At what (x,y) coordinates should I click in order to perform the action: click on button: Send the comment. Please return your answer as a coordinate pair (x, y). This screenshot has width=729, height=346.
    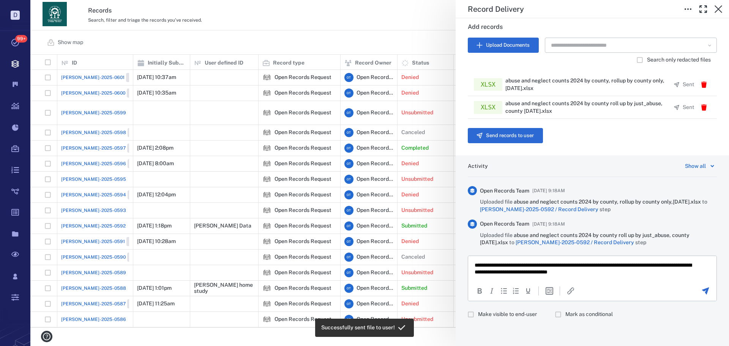
    Looking at the image, I should click on (705, 291).